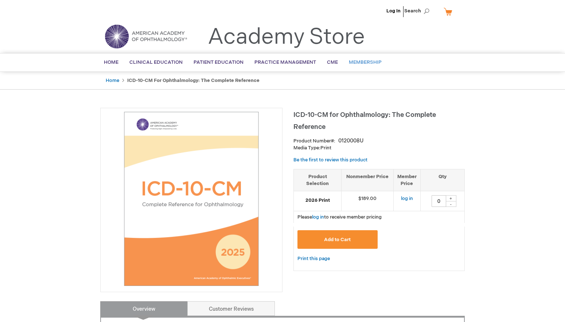 The height and width of the screenshot is (322, 565). I want to click on strong: Product Number, so click(314, 141).